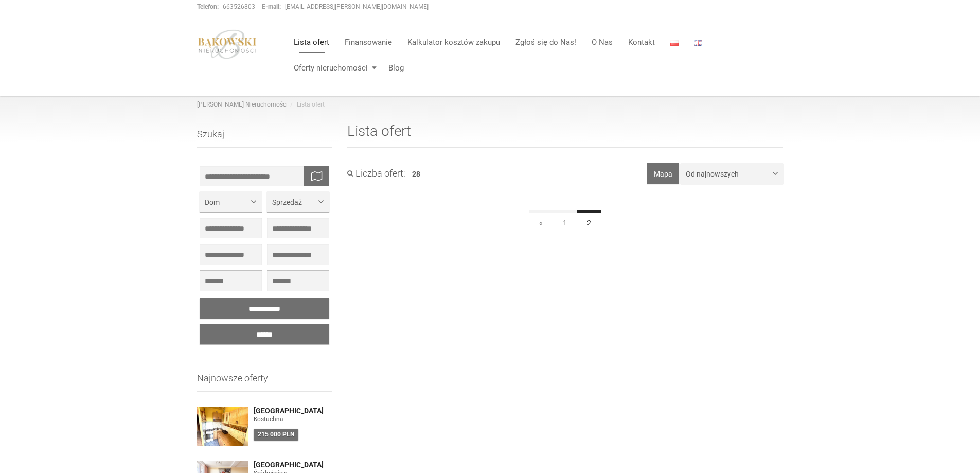  What do you see at coordinates (728, 174) in the screenshot?
I see `span: Od najnowszych` at bounding box center [728, 174].